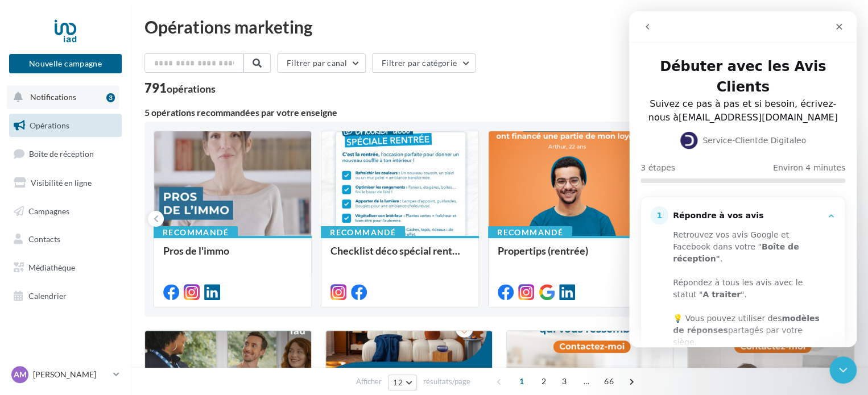 This screenshot has height=395, width=868. What do you see at coordinates (66, 183) in the screenshot?
I see `a: Visibilité en ligne` at bounding box center [66, 183].